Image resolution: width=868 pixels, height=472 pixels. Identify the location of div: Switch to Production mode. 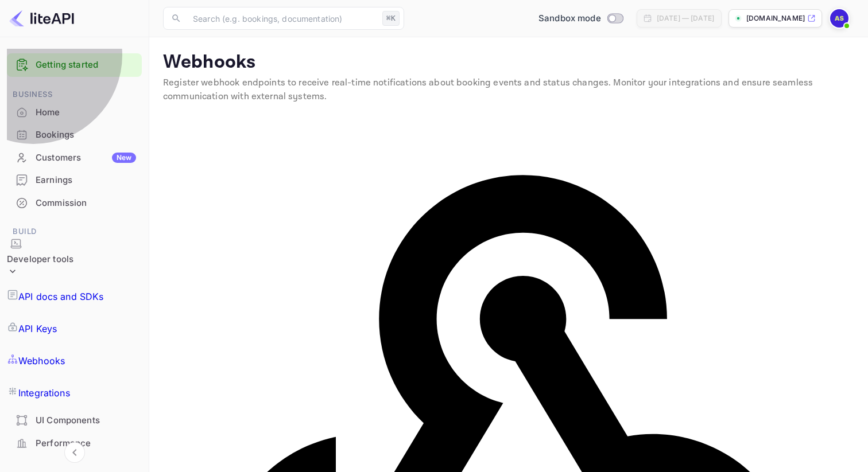
(581, 18).